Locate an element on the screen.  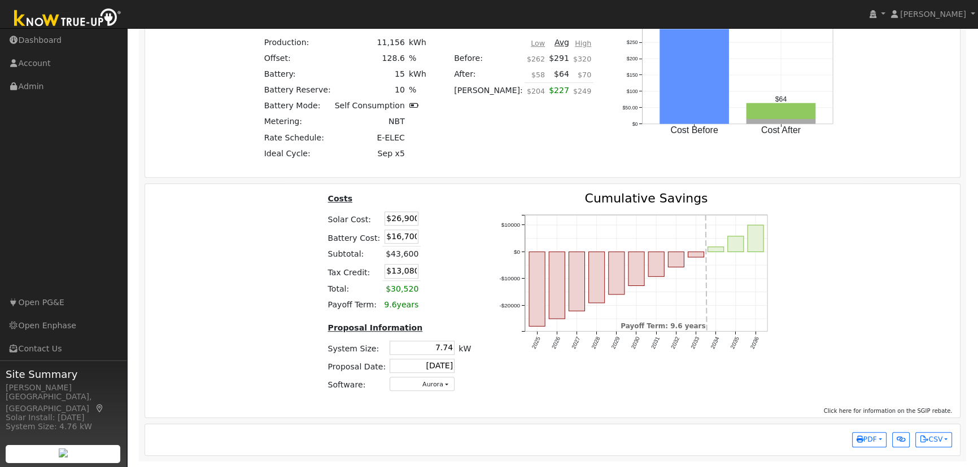
td: Solar Cost: is located at coordinates (354, 219).